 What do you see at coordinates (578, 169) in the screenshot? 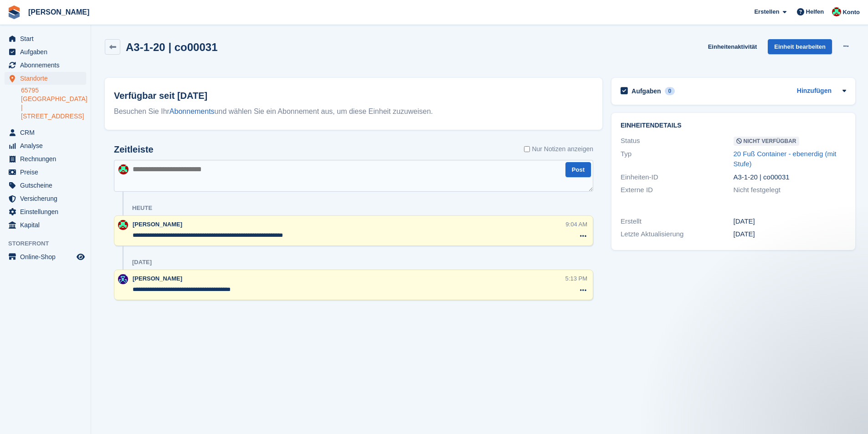
I see `button: Post` at bounding box center [578, 169].